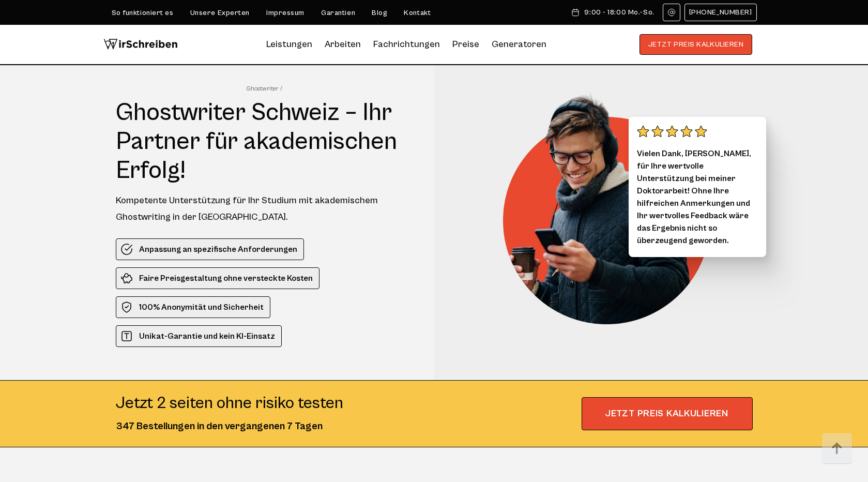  I want to click on a: Blog, so click(380, 13).